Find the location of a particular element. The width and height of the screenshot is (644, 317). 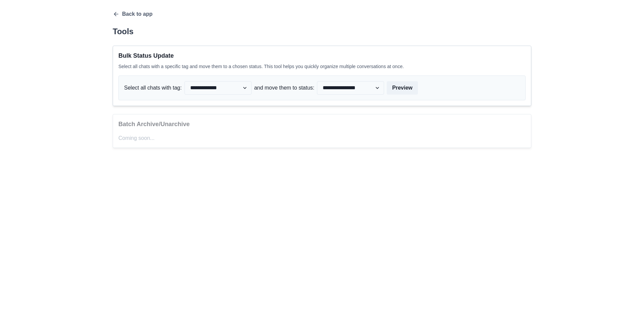

p: Select all chats with a specific tag and move them to a chosen status. This tool helps you quickl... is located at coordinates (322, 67).